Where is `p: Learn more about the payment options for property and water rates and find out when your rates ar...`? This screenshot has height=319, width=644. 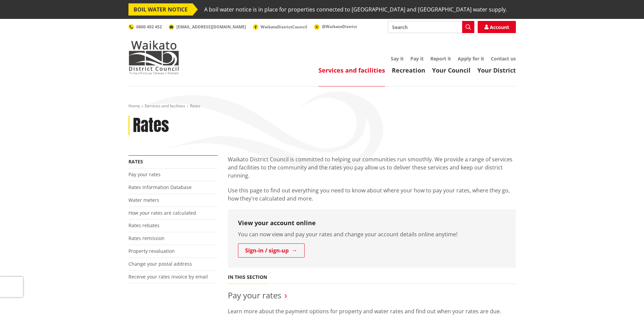 p: Learn more about the payment options for property and water rates and find out when your rates ar... is located at coordinates (372, 312).